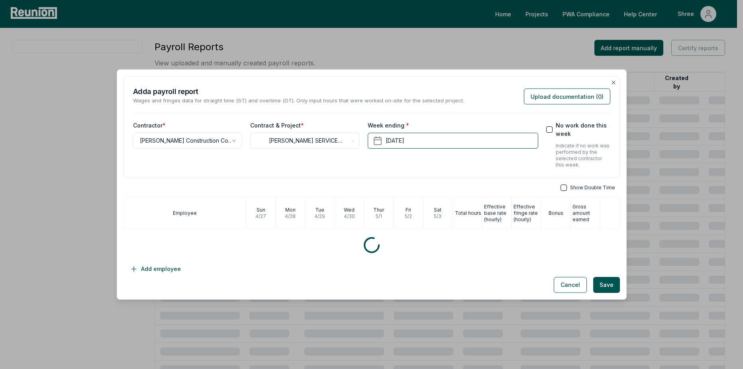 The image size is (743, 369). Describe the element at coordinates (606, 285) in the screenshot. I see `button: Save` at that location.